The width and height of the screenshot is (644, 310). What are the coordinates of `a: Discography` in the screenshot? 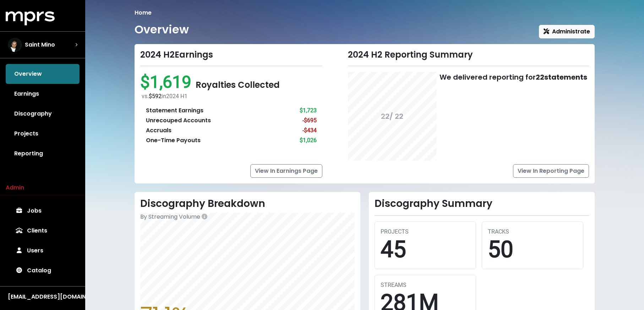 It's located at (42, 114).